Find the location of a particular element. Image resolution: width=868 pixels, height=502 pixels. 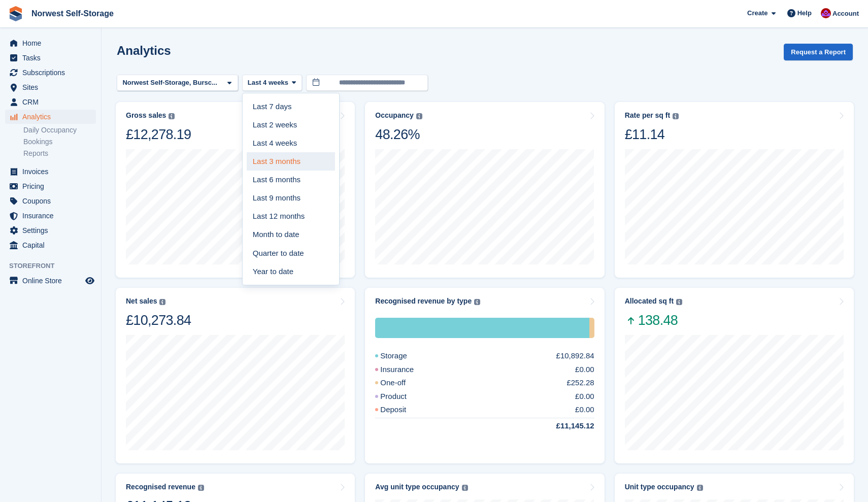

span: Coupons is located at coordinates (53, 201).